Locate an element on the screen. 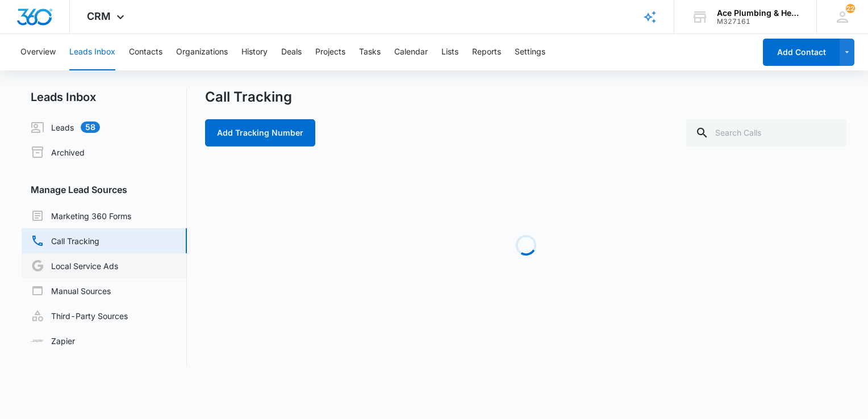 This screenshot has height=419, width=868. button: Deals is located at coordinates (291, 52).